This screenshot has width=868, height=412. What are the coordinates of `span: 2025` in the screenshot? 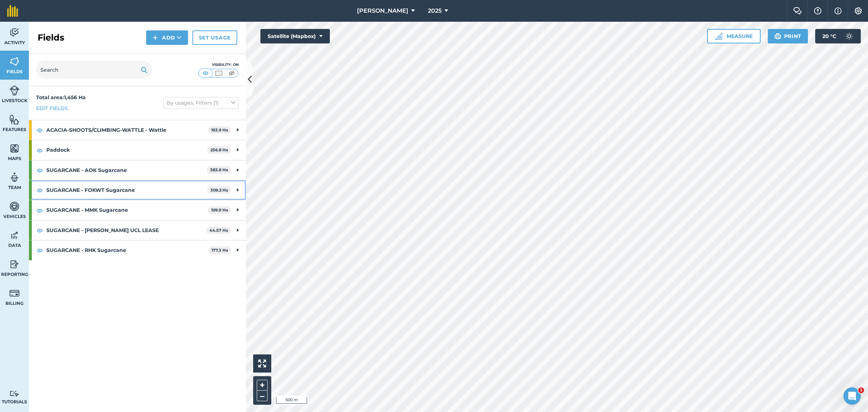 It's located at (435, 11).